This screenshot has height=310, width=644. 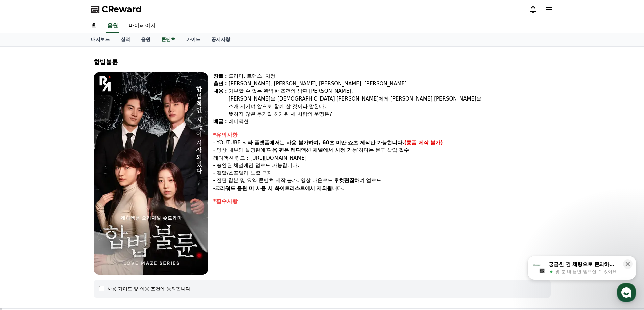 I want to click on a: 콘텐츠, so click(x=169, y=40).